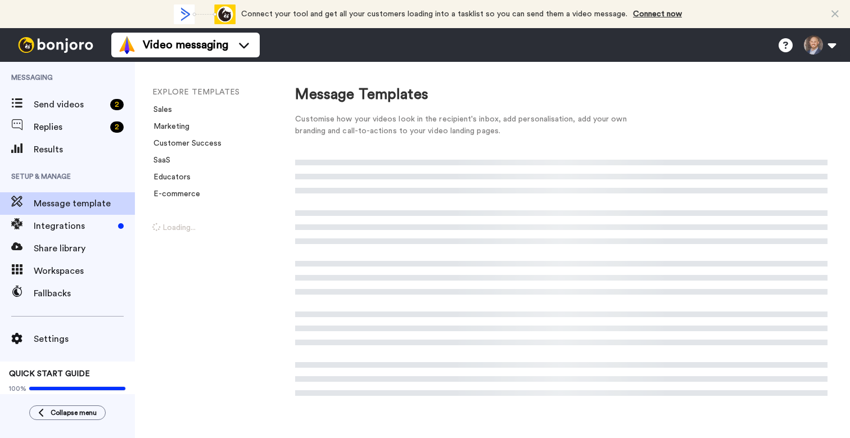  I want to click on span: Results, so click(84, 149).